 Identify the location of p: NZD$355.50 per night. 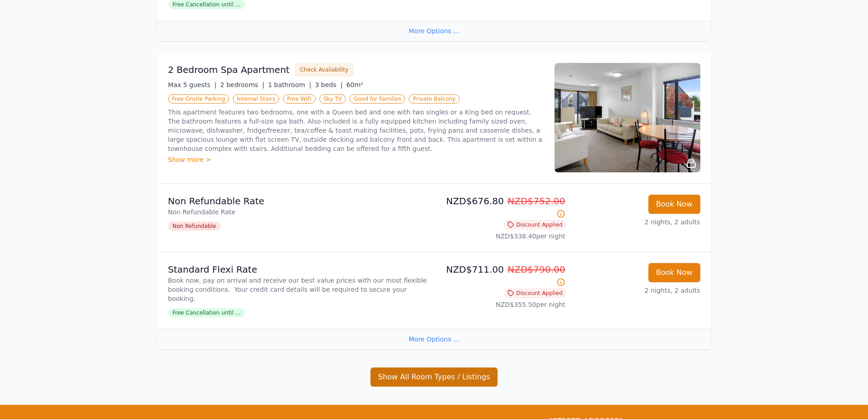
(502, 304).